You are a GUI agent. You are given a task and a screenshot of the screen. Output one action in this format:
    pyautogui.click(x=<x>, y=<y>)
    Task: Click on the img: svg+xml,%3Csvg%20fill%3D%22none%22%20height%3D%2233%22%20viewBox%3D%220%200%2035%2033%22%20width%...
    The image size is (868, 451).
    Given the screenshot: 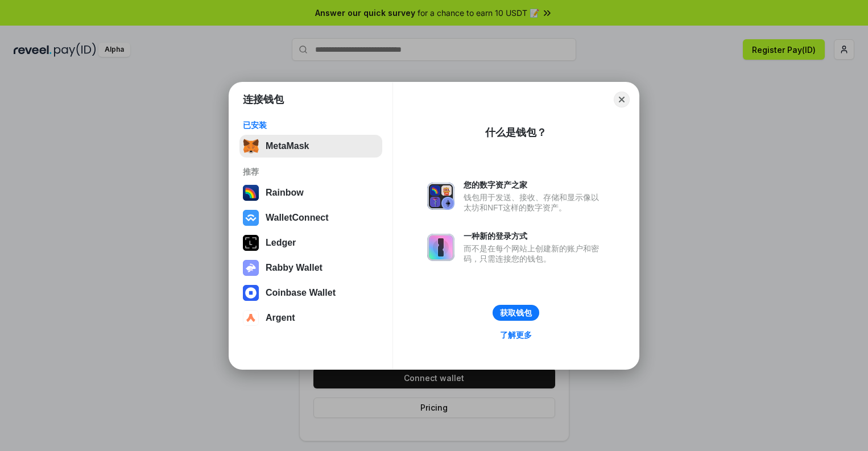 What is the action you would take?
    pyautogui.click(x=251, y=146)
    